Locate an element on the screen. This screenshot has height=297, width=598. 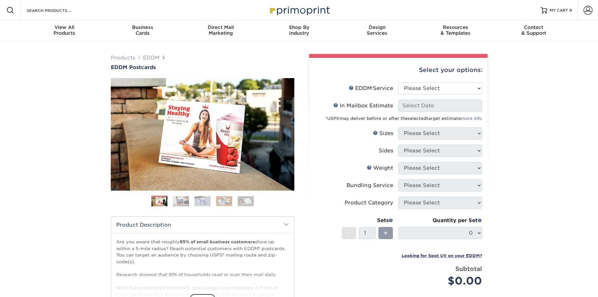
input: Select Date is located at coordinates (440, 106).